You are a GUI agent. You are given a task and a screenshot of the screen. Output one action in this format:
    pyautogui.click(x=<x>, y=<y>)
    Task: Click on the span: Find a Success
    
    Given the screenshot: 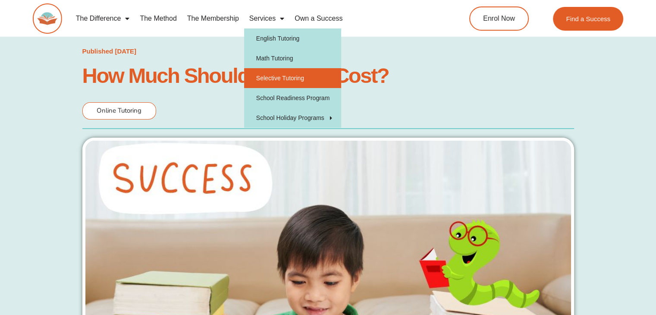 What is the action you would take?
    pyautogui.click(x=588, y=19)
    